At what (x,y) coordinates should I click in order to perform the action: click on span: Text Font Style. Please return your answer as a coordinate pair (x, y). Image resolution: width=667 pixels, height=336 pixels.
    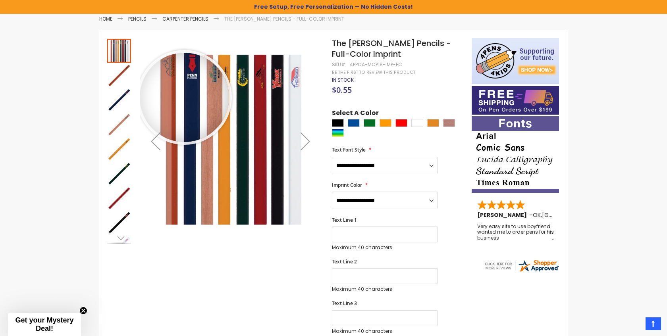
    Looking at the image, I should click on (349, 150).